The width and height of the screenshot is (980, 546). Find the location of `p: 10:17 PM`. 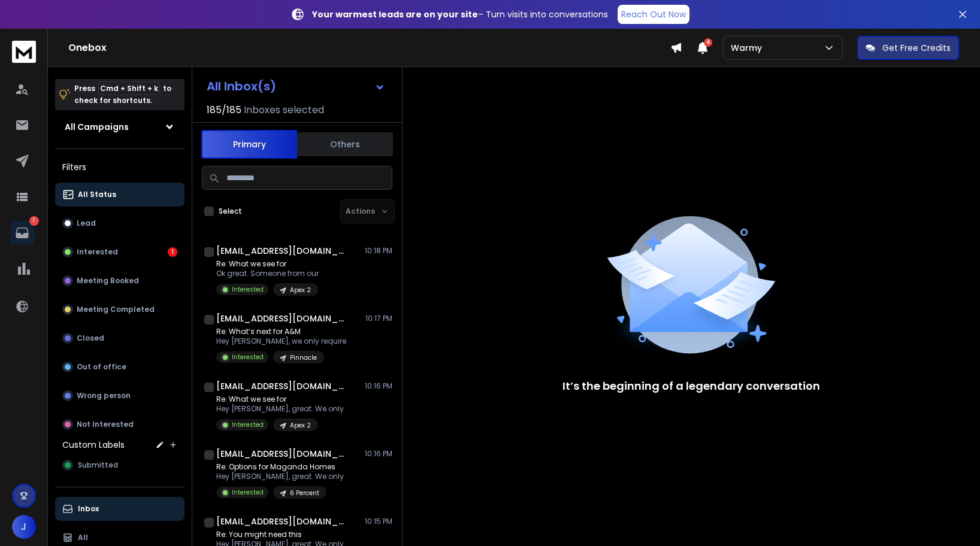

p: 10:17 PM is located at coordinates (378, 318).